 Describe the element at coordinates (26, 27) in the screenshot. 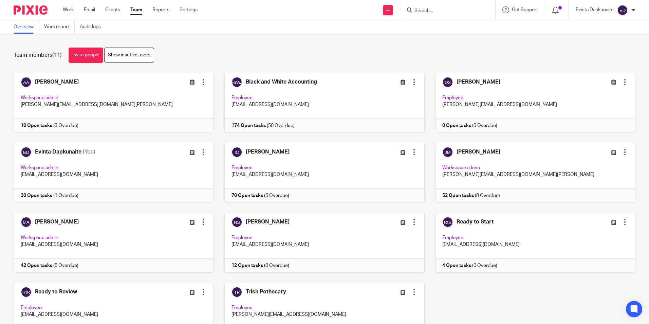

I see `a: Overview` at that location.